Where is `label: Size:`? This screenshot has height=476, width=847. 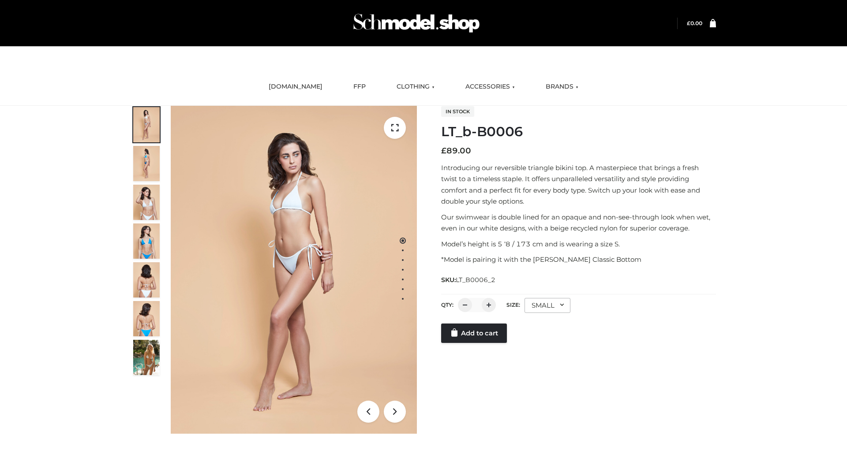
label: Size: is located at coordinates (513, 305).